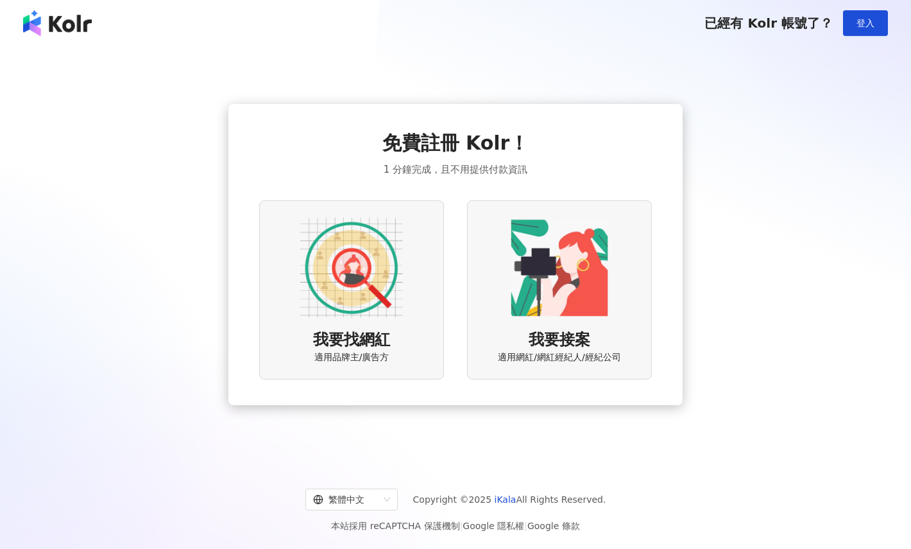  I want to click on div: 繁體中文, so click(346, 499).